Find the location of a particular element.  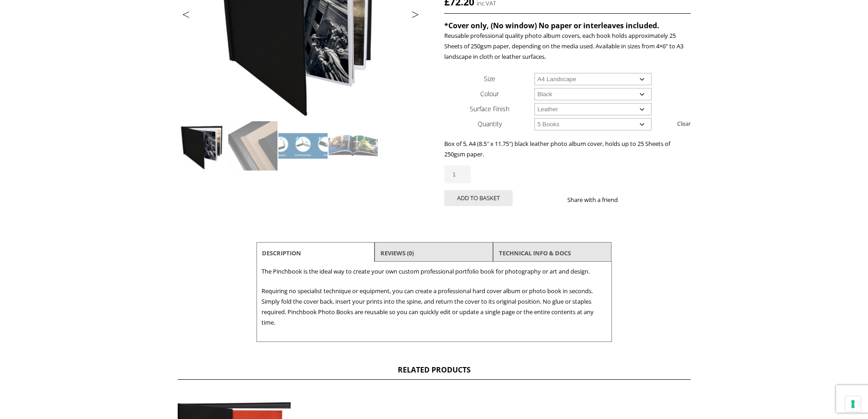

a: Clear options is located at coordinates (684, 124).